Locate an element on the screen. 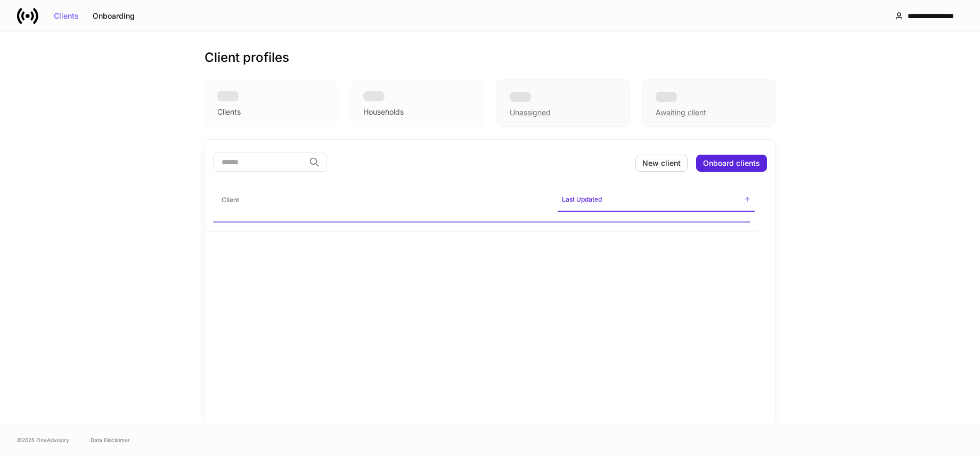 This screenshot has width=980, height=456. button: Onboarding is located at coordinates (114, 16).